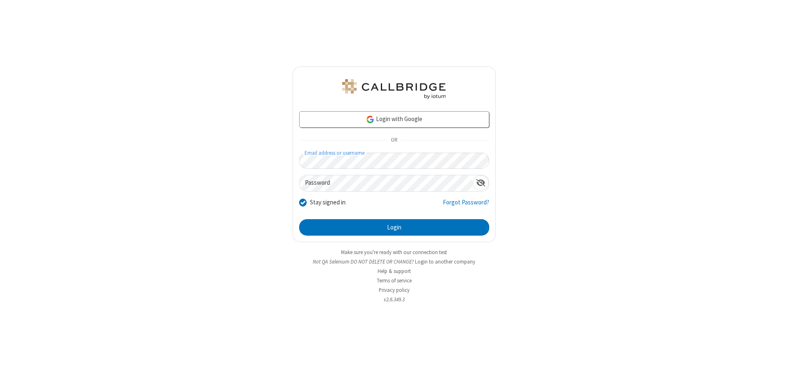  I want to click on a: Terms of service, so click(394, 280).